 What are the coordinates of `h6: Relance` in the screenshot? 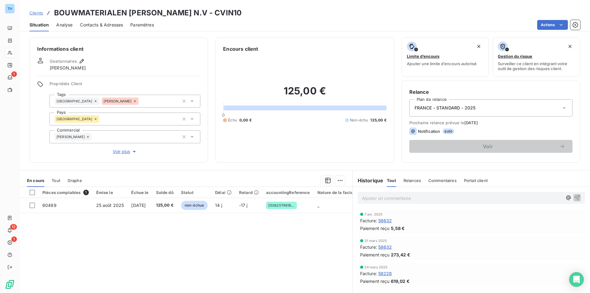 It's located at (491, 92).